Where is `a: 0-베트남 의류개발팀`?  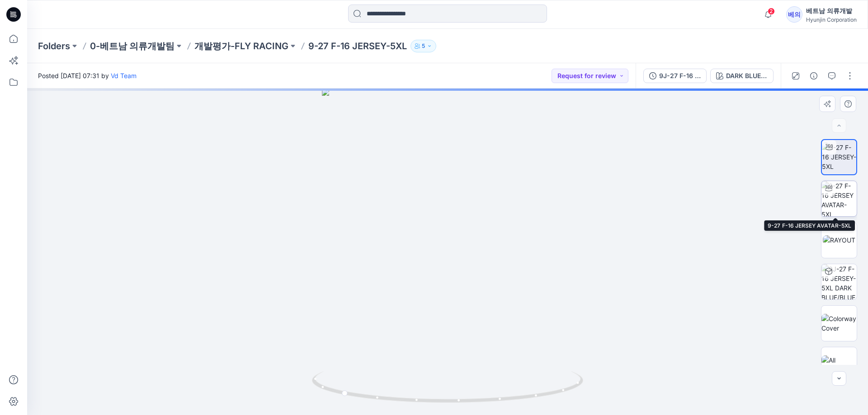
a: 0-베트남 의류개발팀 is located at coordinates (132, 46).